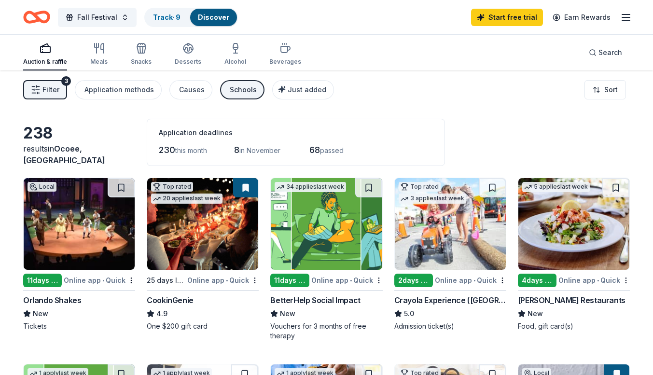 This screenshot has height=375, width=653. Describe the element at coordinates (303, 90) in the screenshot. I see `button: Just added` at that location.